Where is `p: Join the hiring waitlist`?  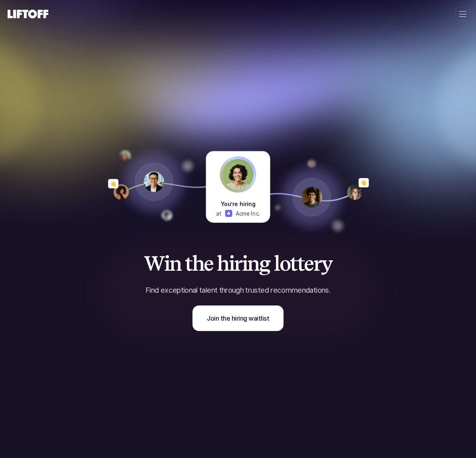 p: Join the hiring waitlist is located at coordinates (238, 318).